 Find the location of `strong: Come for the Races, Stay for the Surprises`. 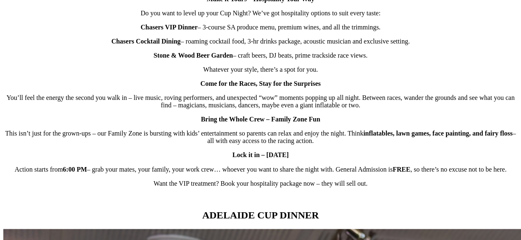

strong: Come for the Races, Stay for the Surprises is located at coordinates (260, 83).